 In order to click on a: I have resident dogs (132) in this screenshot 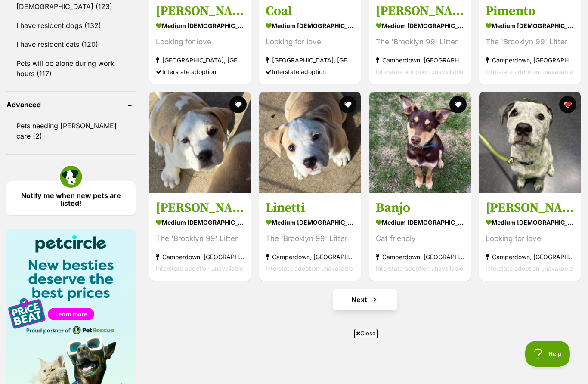, I will do `click(71, 25)`.